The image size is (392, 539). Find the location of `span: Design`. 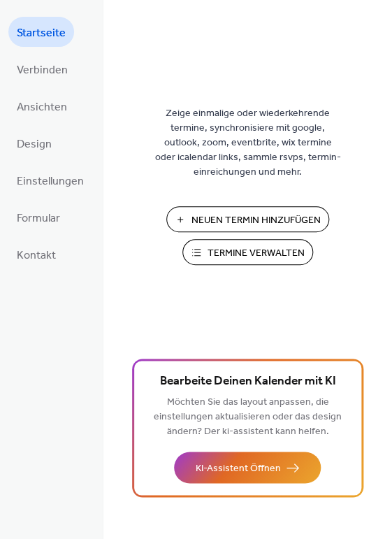

span: Design is located at coordinates (34, 144).